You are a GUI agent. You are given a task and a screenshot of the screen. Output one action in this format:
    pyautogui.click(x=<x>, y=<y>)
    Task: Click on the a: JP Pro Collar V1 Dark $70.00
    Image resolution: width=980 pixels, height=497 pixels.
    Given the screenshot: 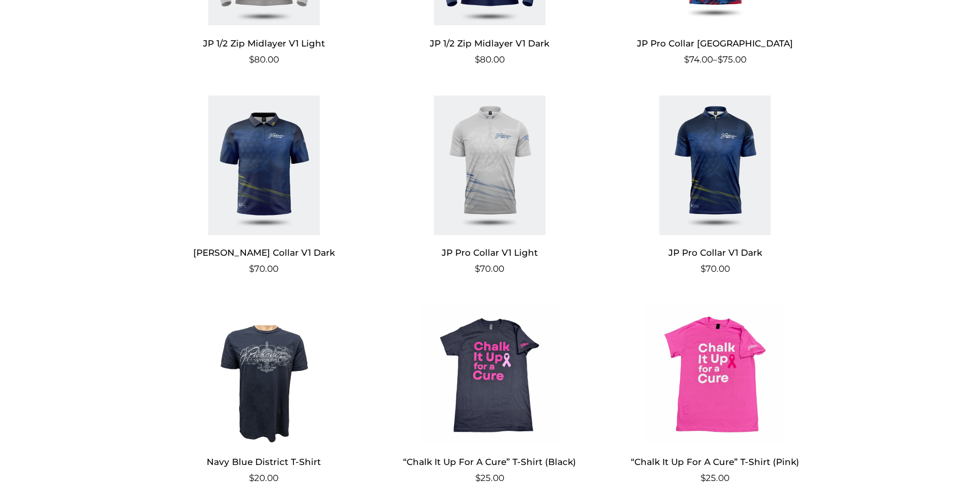 What is the action you would take?
    pyautogui.click(x=715, y=185)
    